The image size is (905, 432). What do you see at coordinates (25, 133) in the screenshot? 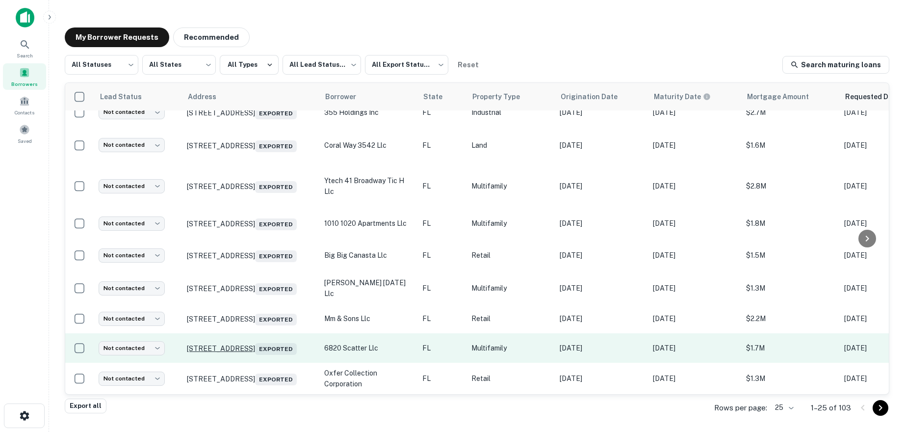
I see `div: Saved` at bounding box center [25, 133].